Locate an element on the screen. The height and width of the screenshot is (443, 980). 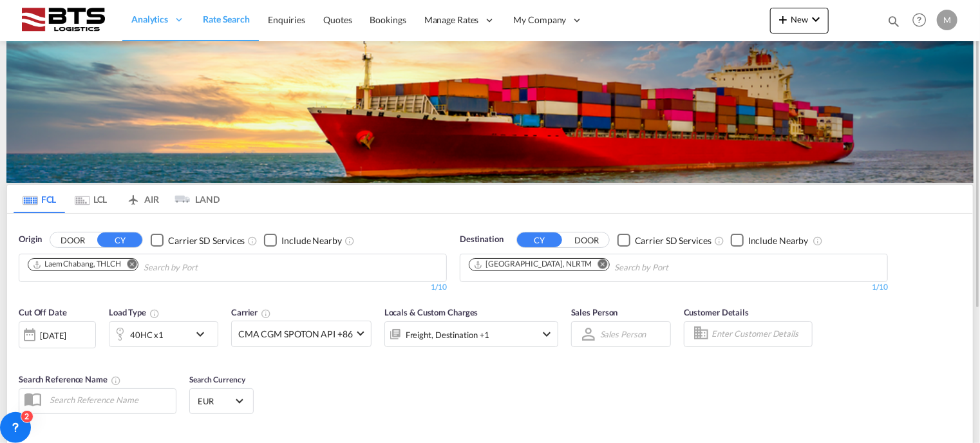
span: Rate Search is located at coordinates (226, 19).